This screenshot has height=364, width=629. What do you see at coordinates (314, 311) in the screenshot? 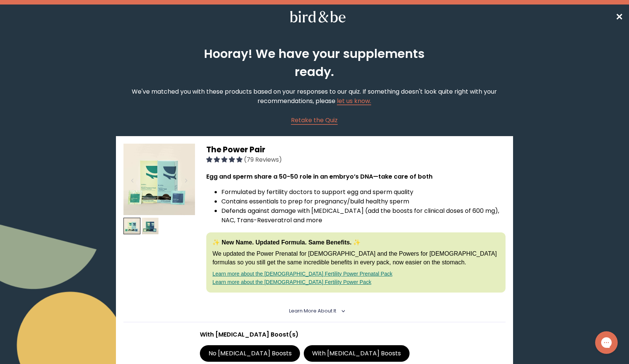
I see `summary: Learn More About it <` at bounding box center [314, 311].